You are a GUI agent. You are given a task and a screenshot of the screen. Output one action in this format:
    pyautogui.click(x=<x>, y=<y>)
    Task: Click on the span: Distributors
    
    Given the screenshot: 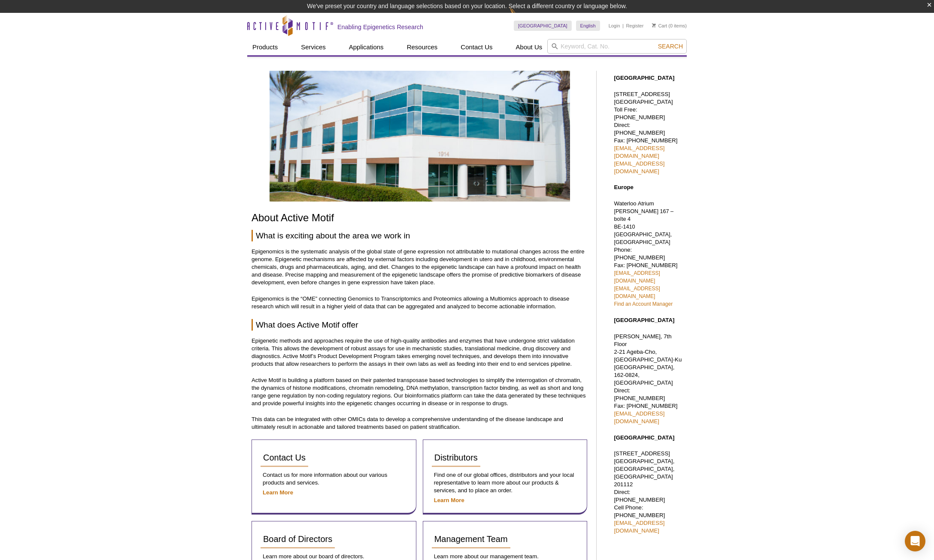 What is the action you would take?
    pyautogui.click(x=456, y=457)
    